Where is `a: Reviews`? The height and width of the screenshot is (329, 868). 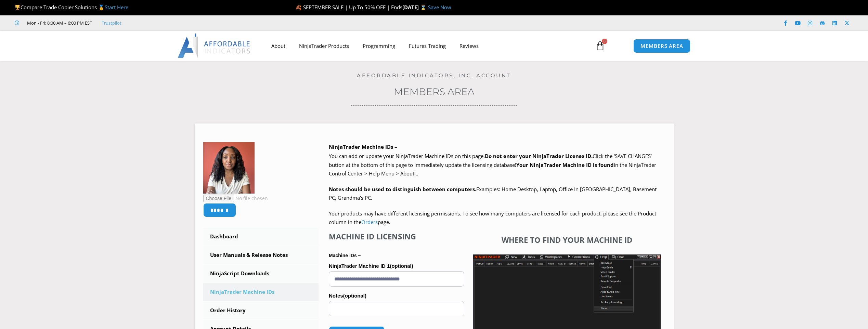 a: Reviews is located at coordinates (469, 46).